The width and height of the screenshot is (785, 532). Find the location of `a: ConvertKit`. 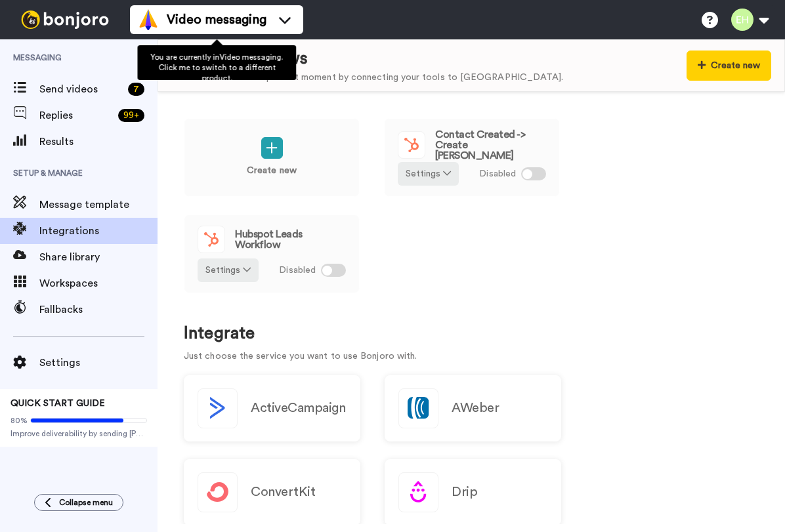

a: ConvertKit is located at coordinates (272, 492).